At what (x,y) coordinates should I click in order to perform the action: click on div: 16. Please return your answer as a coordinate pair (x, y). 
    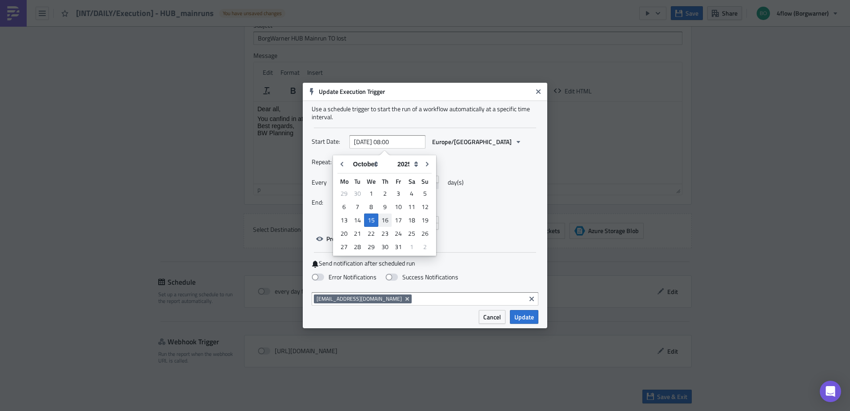
    Looking at the image, I should click on (385, 220).